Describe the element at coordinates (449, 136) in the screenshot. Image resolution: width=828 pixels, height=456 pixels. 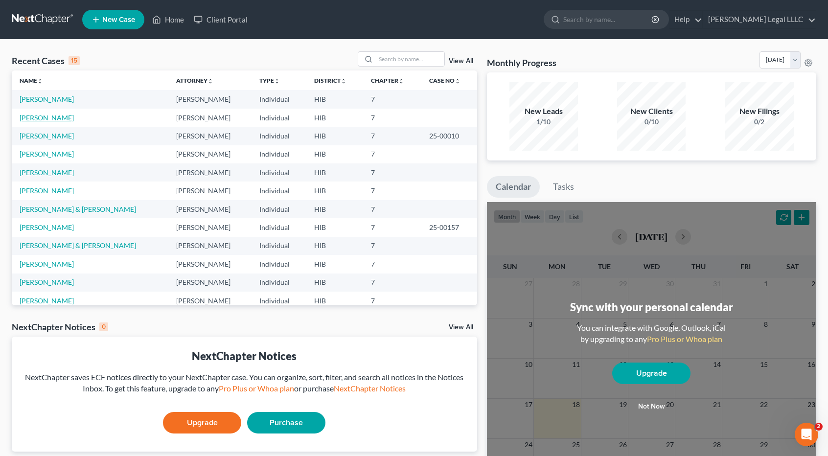
I see `td: 25-00010` at that location.